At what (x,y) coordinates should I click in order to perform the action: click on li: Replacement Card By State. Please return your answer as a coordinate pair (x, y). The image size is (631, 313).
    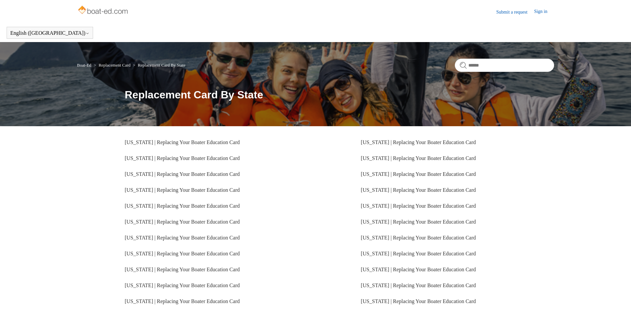
    Looking at the image, I should click on (158, 65).